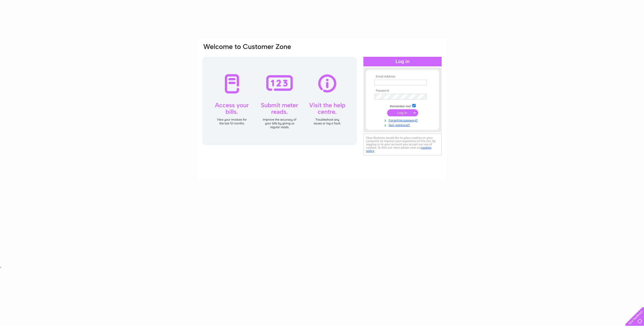 The image size is (644, 326). I want to click on th: Email Address:, so click(403, 77).